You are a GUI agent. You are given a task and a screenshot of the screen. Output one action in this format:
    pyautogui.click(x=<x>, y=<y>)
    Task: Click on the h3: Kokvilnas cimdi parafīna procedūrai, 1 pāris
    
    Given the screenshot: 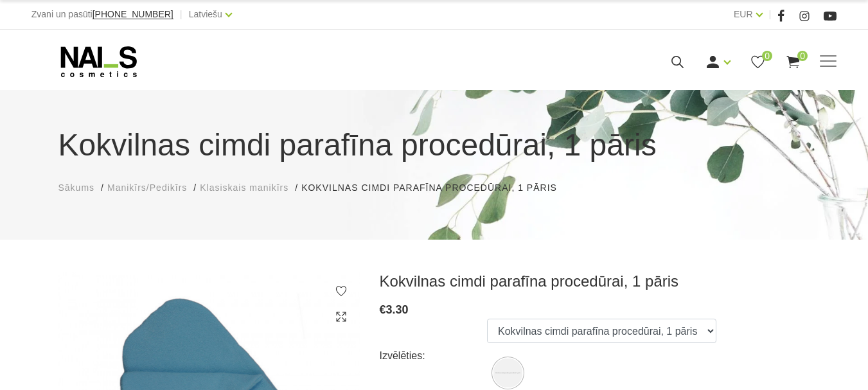 What is the action you would take?
    pyautogui.click(x=596, y=282)
    